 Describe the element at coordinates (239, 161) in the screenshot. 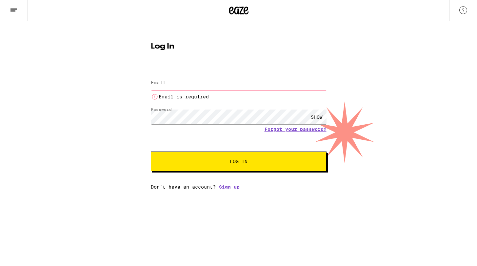

I see `button: Log In` at that location.